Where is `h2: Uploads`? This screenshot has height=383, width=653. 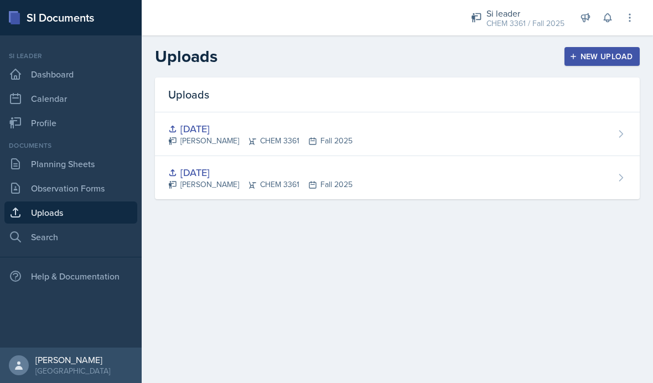 h2: Uploads is located at coordinates (186, 56).